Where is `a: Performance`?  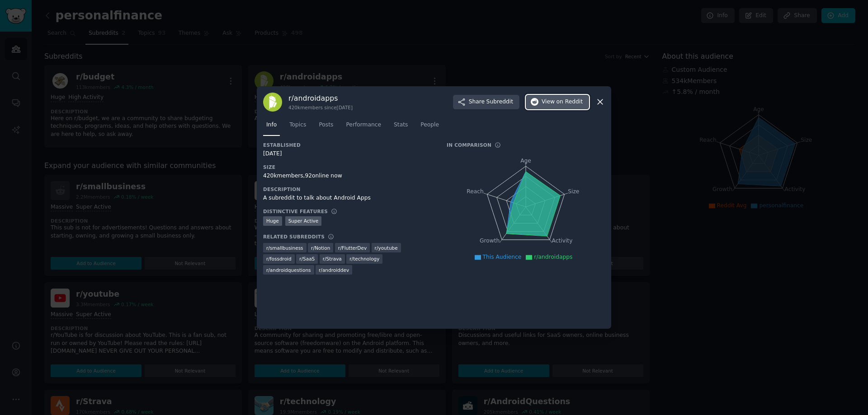
a: Performance is located at coordinates (363, 127).